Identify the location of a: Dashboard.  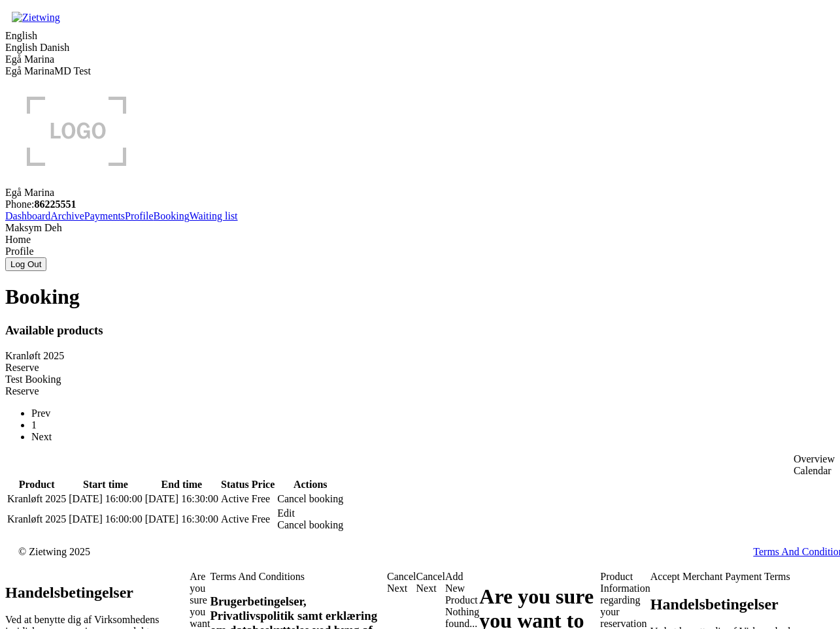
(27, 216).